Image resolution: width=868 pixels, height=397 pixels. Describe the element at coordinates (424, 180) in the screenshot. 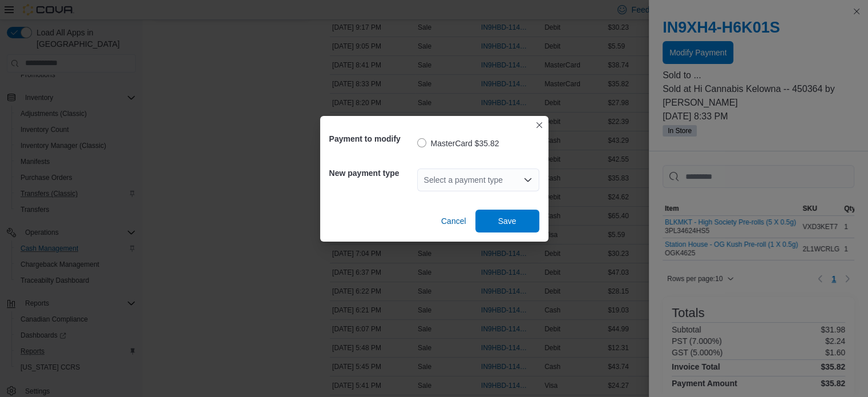

I see `input: Accessible screen reader label` at that location.